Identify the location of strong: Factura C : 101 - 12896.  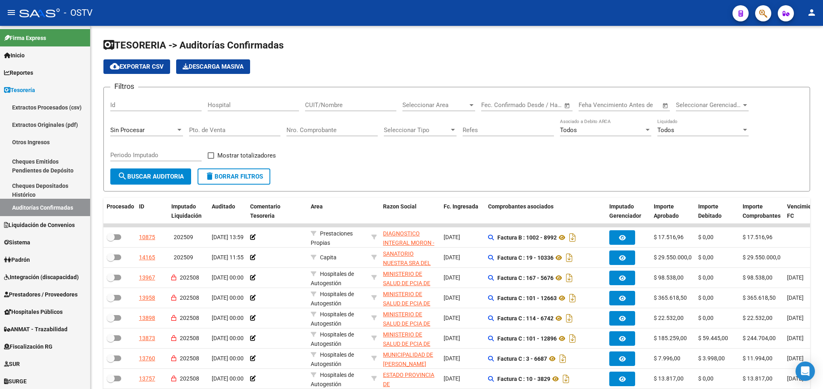
(527, 338).